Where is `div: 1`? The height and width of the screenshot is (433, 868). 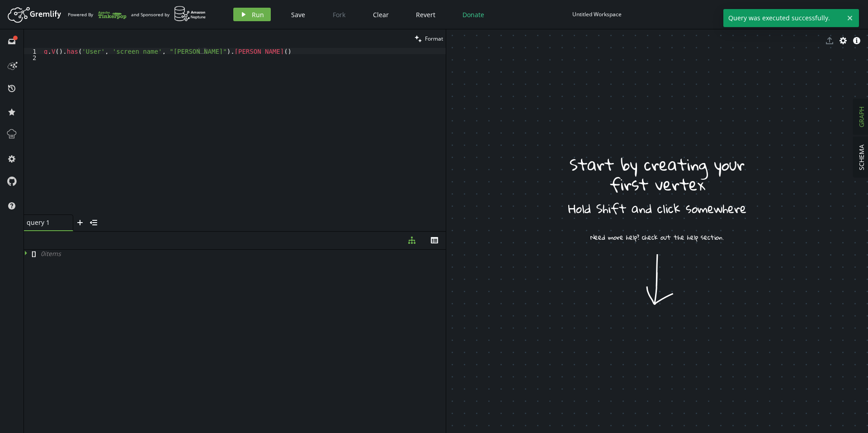 div: 1 is located at coordinates (33, 51).